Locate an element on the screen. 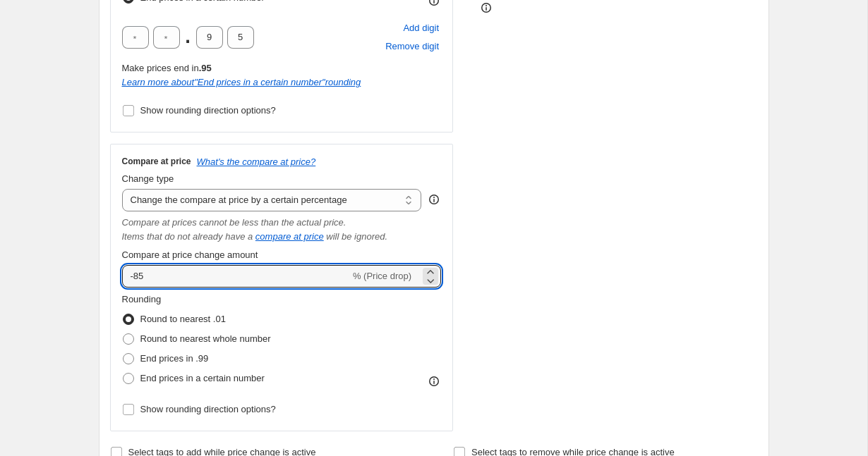 Image resolution: width=868 pixels, height=456 pixels. i: compare at price is located at coordinates (290, 236).